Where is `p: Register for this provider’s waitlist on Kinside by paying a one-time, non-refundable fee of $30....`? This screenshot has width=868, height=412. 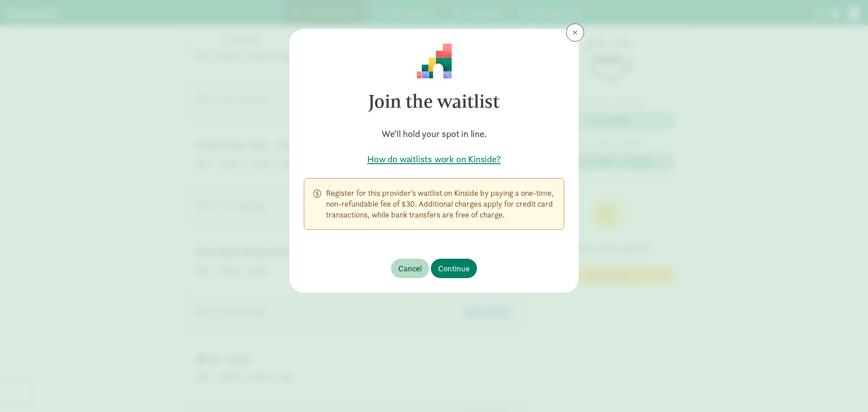
p: Register for this provider’s waitlist on Kinside by paying a one-time, non-refundable fee of $30.... is located at coordinates (441, 204).